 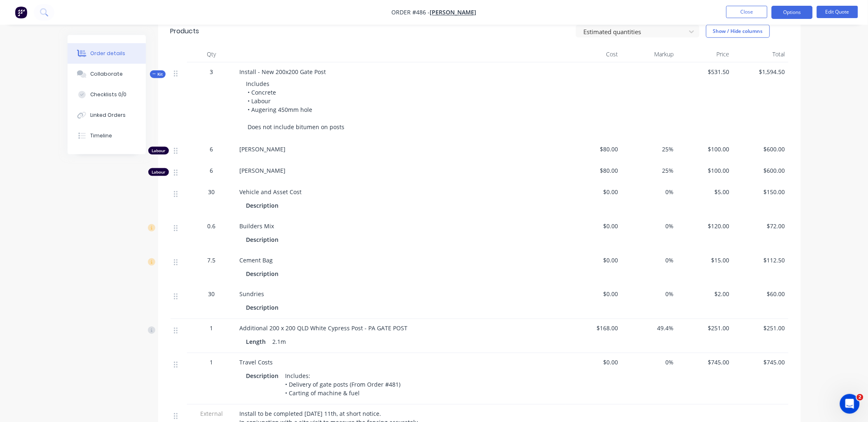 What do you see at coordinates (256, 363) in the screenshot?
I see `span: Travel Costs` at bounding box center [256, 363].